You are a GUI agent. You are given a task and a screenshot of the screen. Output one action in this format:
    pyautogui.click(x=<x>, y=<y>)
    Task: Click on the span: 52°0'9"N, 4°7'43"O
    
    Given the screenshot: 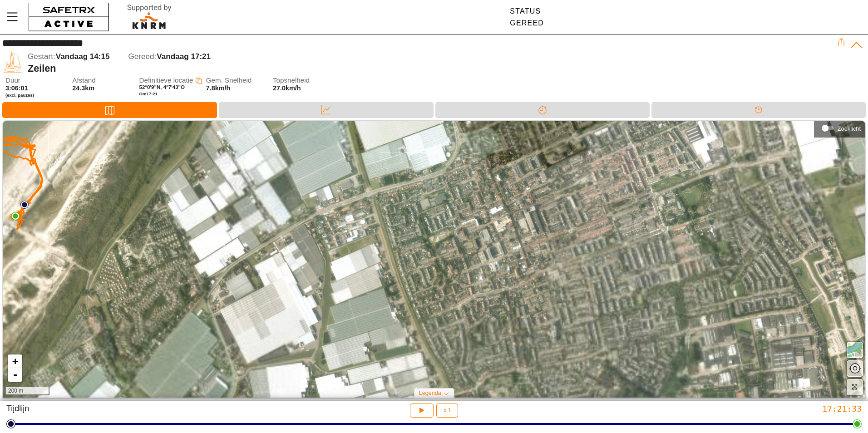 What is the action you would take?
    pyautogui.click(x=162, y=87)
    